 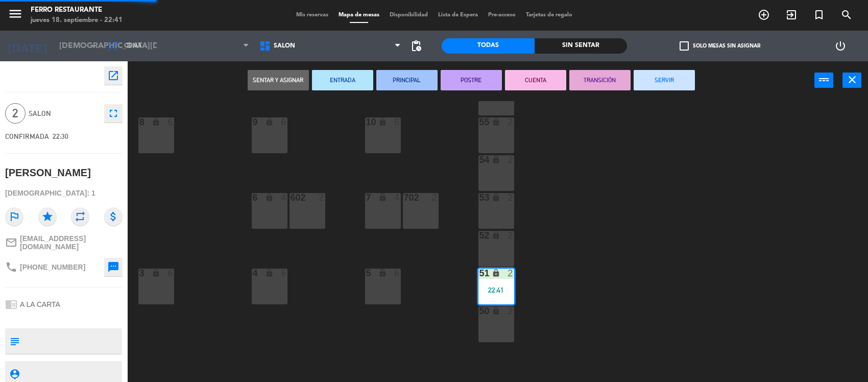 What do you see at coordinates (366, 122) in the screenshot?
I see `div: 10` at bounding box center [366, 122].